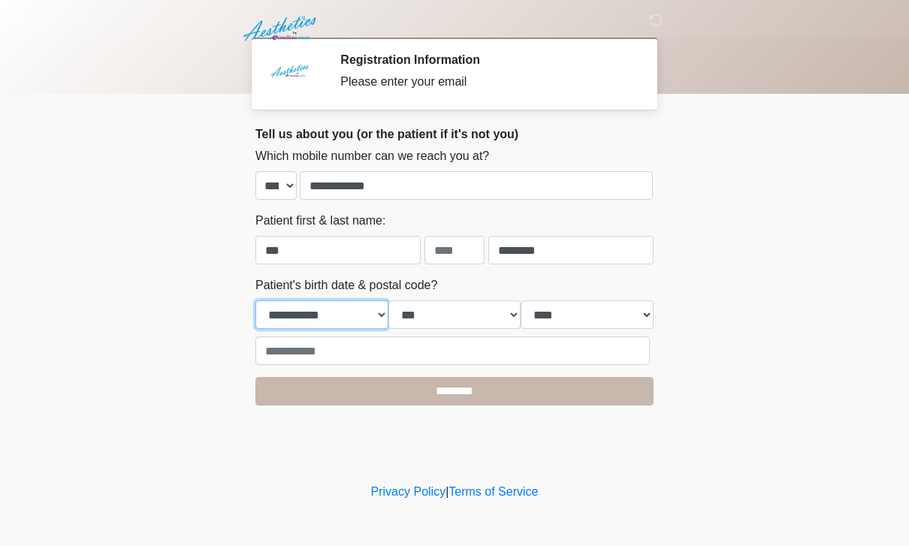 The image size is (909, 546). I want to click on div: Please enter your email, so click(485, 82).